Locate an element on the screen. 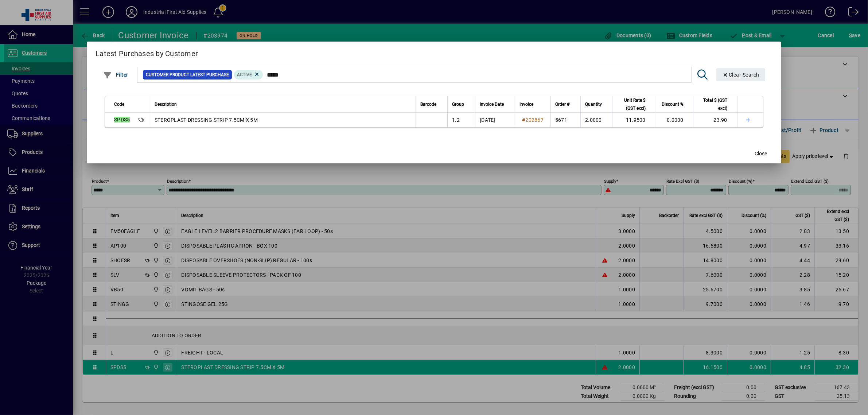 The width and height of the screenshot is (868, 415). em: SPDS5 is located at coordinates (122, 119).